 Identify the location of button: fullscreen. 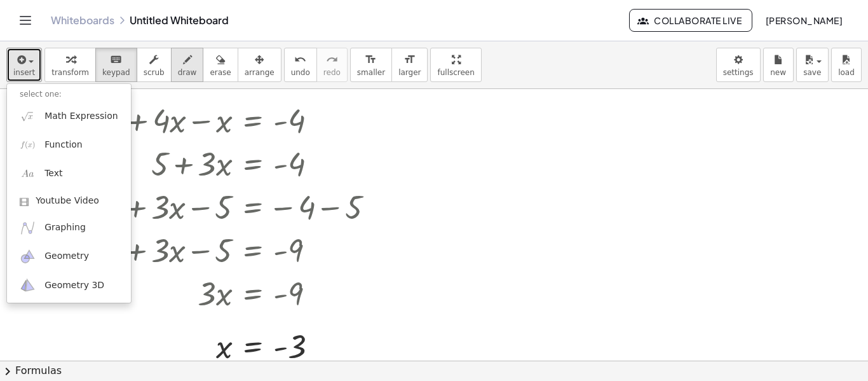
(456, 65).